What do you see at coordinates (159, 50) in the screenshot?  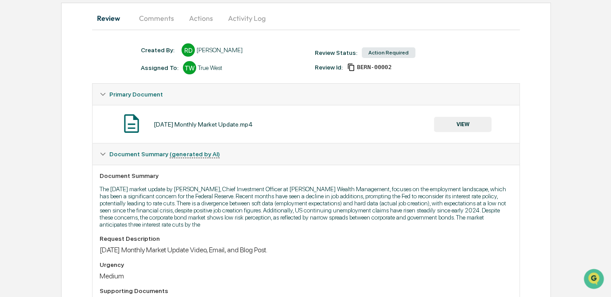 I see `div: Created By: ‎ ‎` at bounding box center [159, 50].